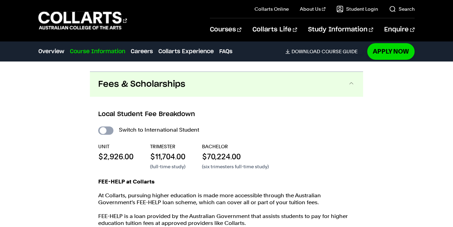  Describe the element at coordinates (306, 52) in the screenshot. I see `span: Download` at that location.